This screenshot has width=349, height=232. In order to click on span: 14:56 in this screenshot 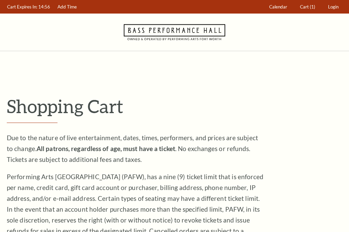, I will do `click(44, 7)`.